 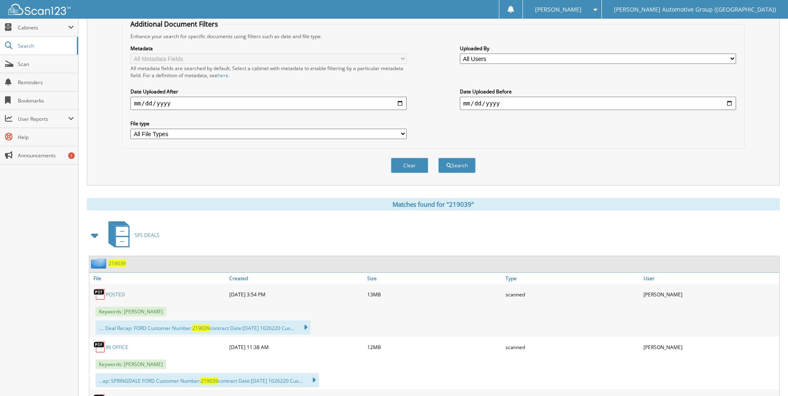 What do you see at coordinates (268, 72) in the screenshot?
I see `div: All metadata fields are searched by default. Select a cabinet with metadata to enable filtering b...` at bounding box center [268, 72].